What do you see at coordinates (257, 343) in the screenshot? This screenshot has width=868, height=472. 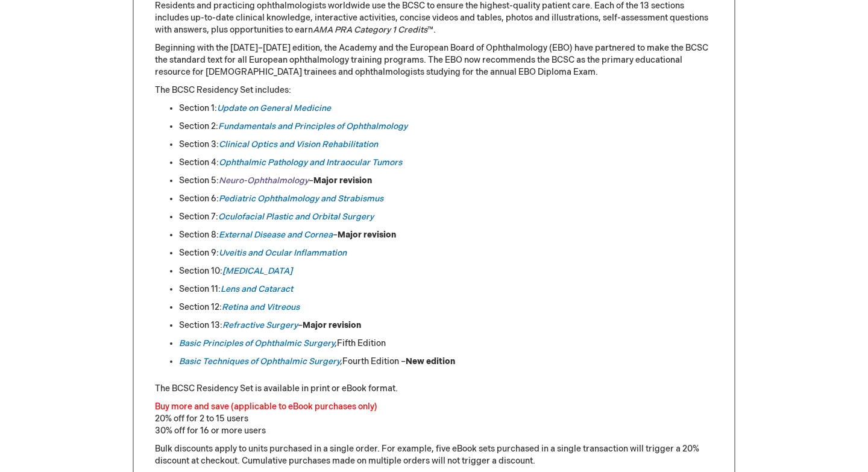 I see `em: Basic Principles of Ophthalmic Surgery` at bounding box center [257, 343].